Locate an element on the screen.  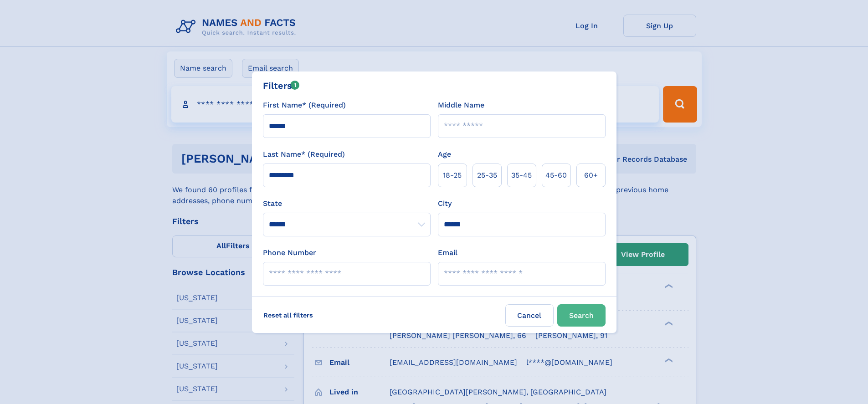
button: Search is located at coordinates (581, 315).